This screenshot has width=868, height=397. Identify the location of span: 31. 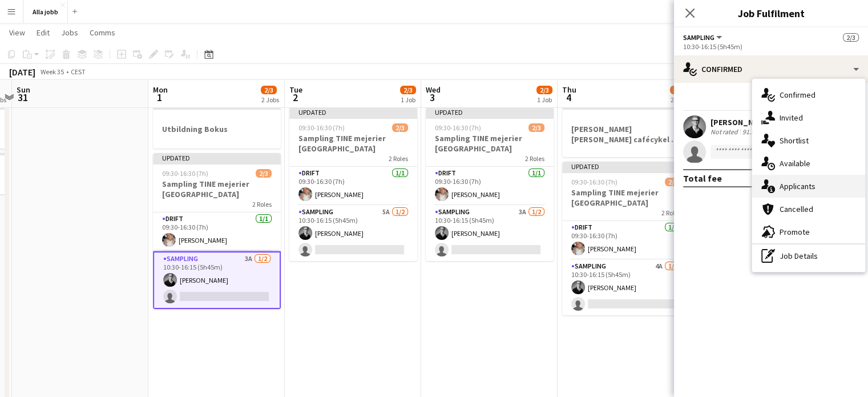
(23, 97).